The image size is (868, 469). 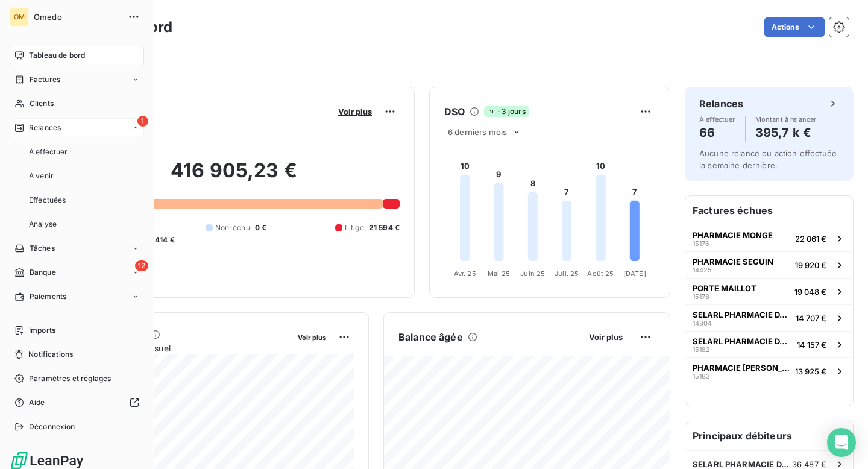 I want to click on span: Aide, so click(x=37, y=403).